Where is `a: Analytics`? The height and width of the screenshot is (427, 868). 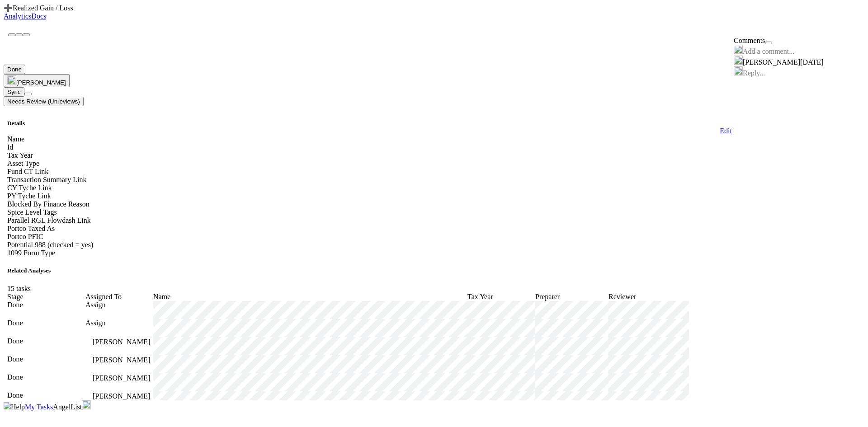
a: Analytics is located at coordinates (17, 16).